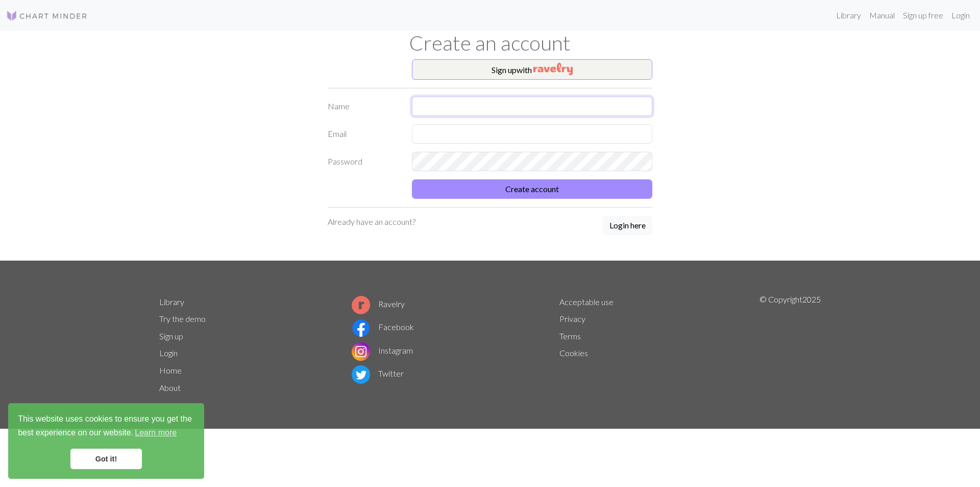  I want to click on a: dismiss cookie message, so click(106, 459).